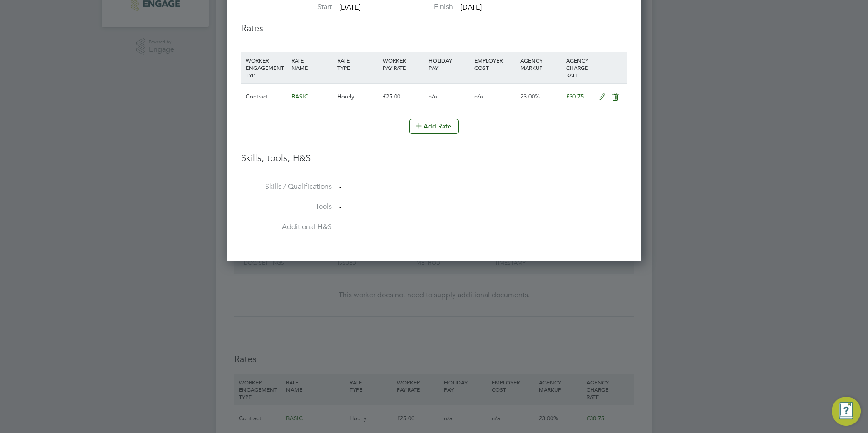 The height and width of the screenshot is (433, 868). What do you see at coordinates (286, 187) in the screenshot?
I see `label: Skills / Qualifications` at bounding box center [286, 187].